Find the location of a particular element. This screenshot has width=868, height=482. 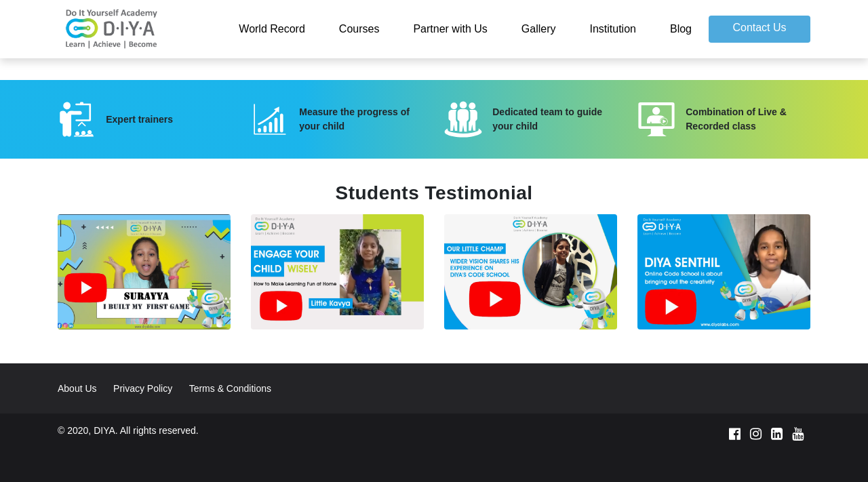

div: Students Testimonial is located at coordinates (434, 193).